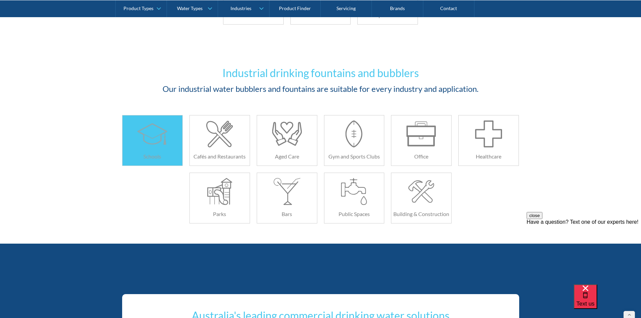  What do you see at coordinates (287, 198) in the screenshot?
I see `a: Bars` at bounding box center [287, 198].